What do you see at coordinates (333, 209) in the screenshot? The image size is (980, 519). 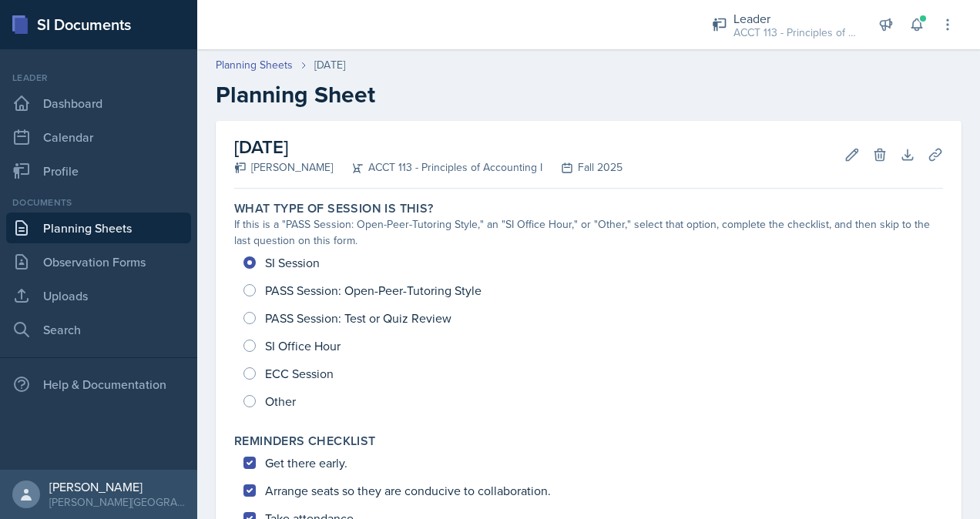 I see `label: What type of session is this?` at bounding box center [333, 209].